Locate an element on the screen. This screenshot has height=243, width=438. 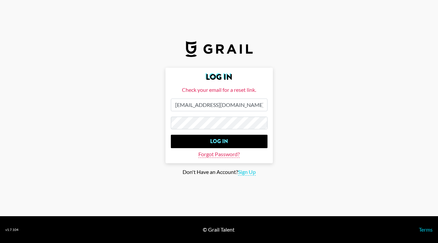
a: Terms is located at coordinates (426, 230).